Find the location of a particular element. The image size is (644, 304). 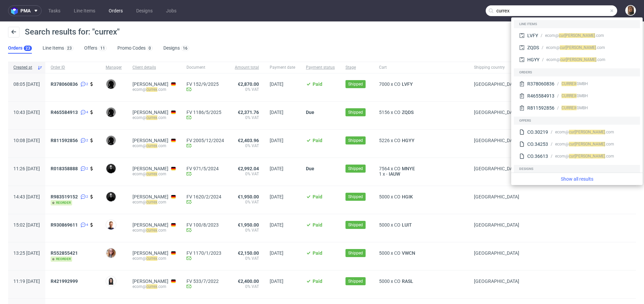

a: LVFY is located at coordinates (407, 84).